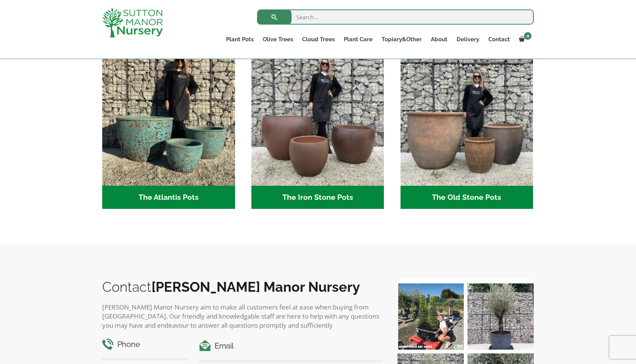  What do you see at coordinates (278, 39) in the screenshot?
I see `a: Olive Trees` at bounding box center [278, 39].